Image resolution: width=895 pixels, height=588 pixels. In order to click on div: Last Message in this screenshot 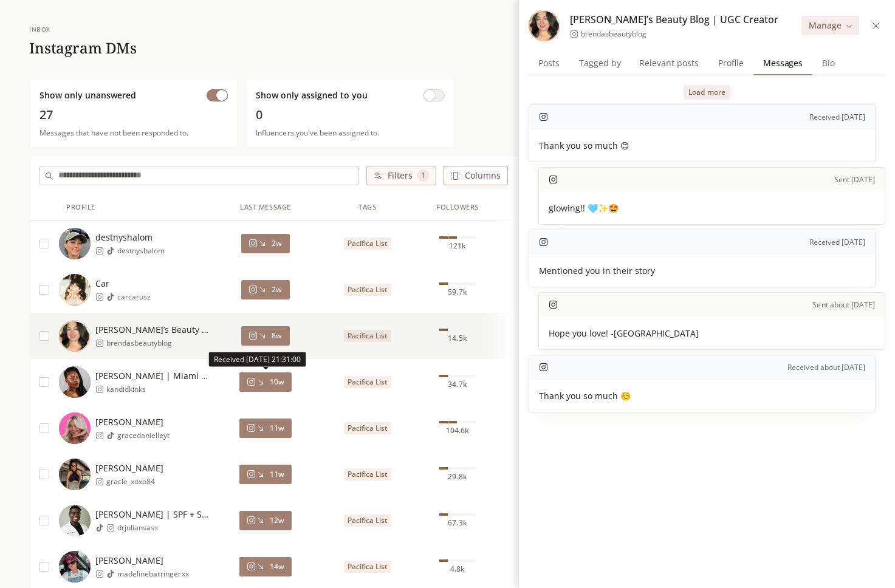, I will do `click(265, 207)`.